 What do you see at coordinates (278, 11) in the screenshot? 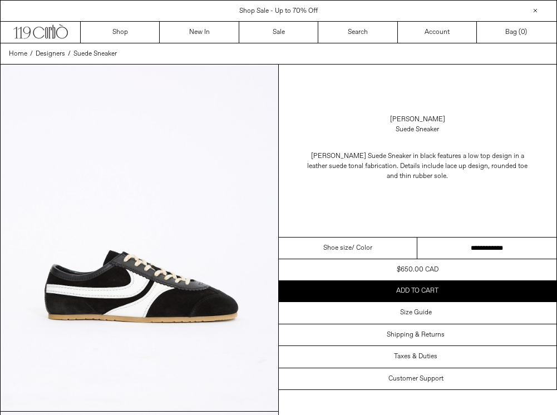
I see `span: Shop Sale - Up to 70% Off` at bounding box center [278, 11].